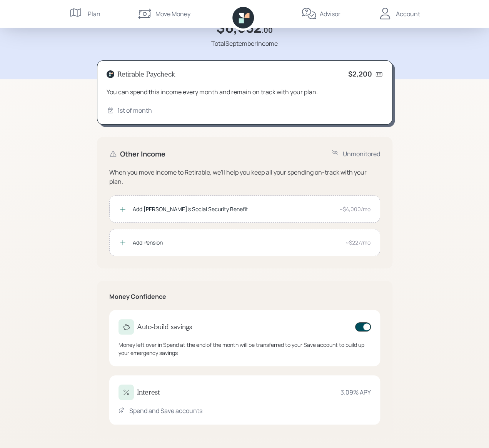 The width and height of the screenshot is (489, 448). I want to click on div: Unmonitored, so click(361, 154).